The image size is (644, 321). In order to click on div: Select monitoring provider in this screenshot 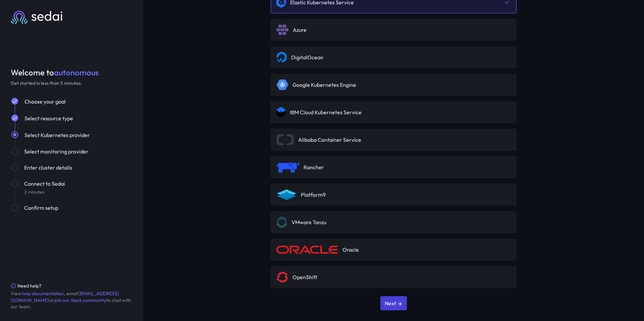, I will do `click(78, 151)`.